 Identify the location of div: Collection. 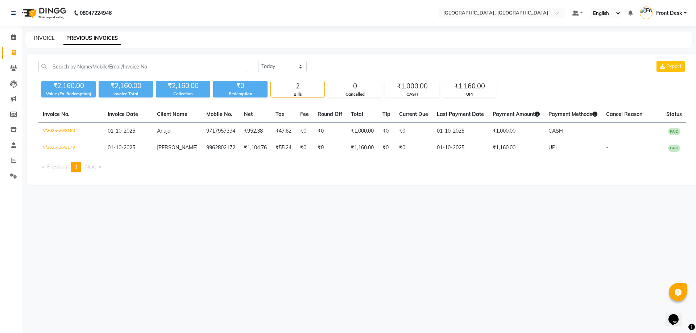
(183, 94).